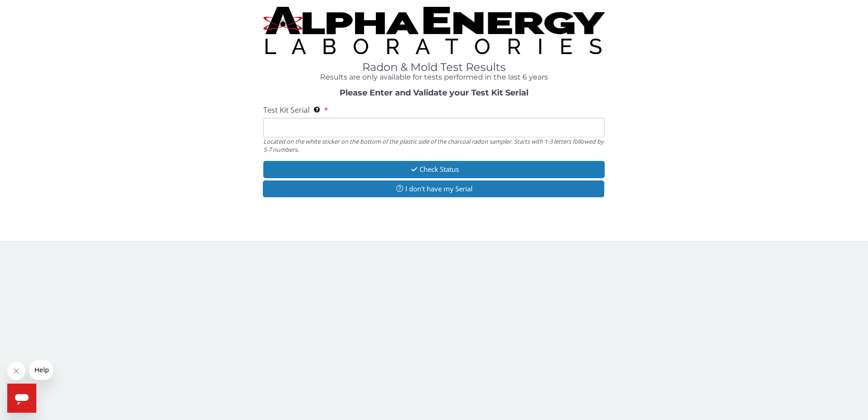 This screenshot has height=420, width=868. Describe the element at coordinates (13, 10) in the screenshot. I see `span: Help` at that location.